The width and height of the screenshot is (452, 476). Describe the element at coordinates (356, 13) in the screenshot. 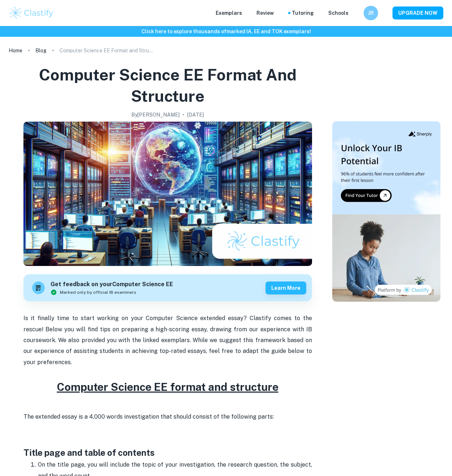

I see `button: Help and Feedback` at that location.